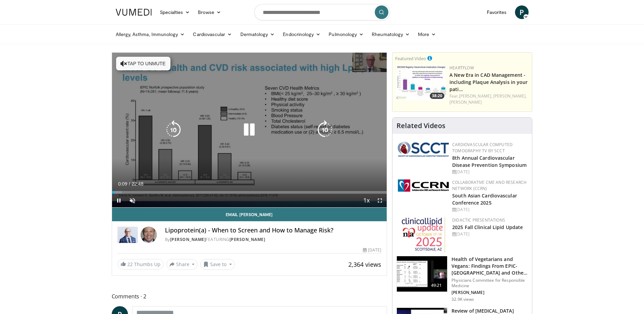  What do you see at coordinates (210, 12) in the screenshot?
I see `a: Browse` at bounding box center [210, 12].